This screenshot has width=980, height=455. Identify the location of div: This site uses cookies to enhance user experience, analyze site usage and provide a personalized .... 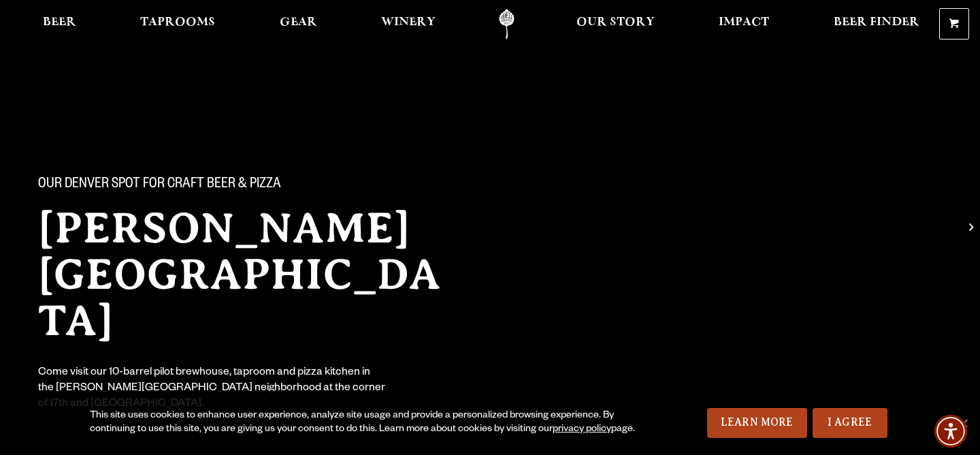
(363, 422).